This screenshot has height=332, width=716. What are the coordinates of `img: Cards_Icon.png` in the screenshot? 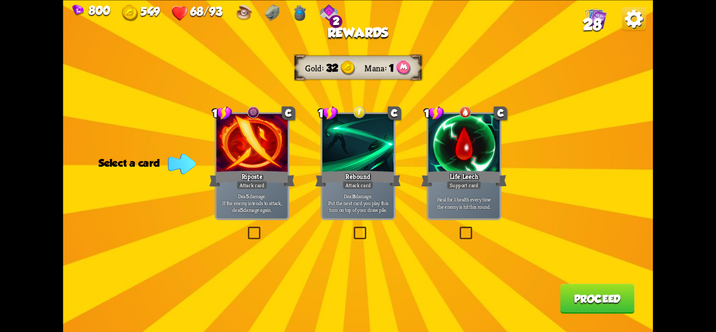 It's located at (596, 18).